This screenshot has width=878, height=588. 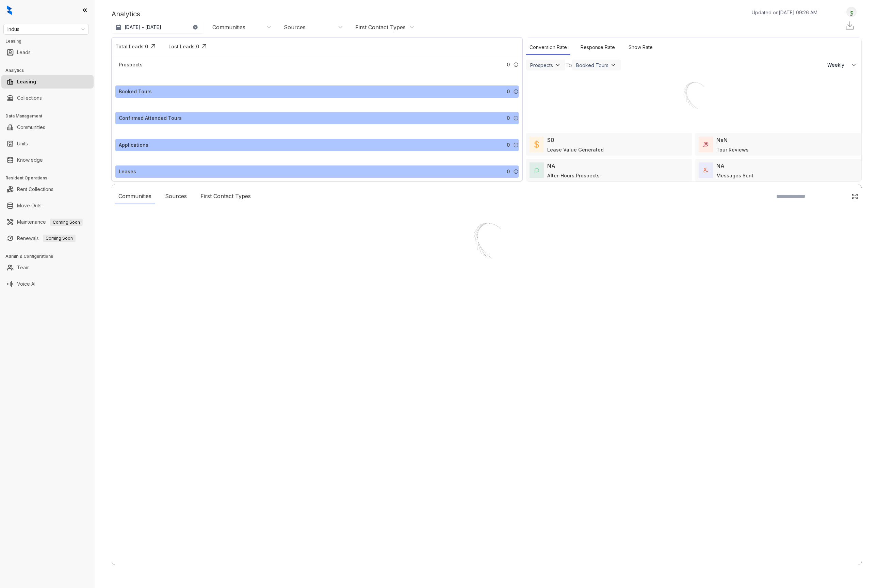 What do you see at coordinates (734, 175) in the screenshot?
I see `div: Messages Sent` at bounding box center [734, 175].